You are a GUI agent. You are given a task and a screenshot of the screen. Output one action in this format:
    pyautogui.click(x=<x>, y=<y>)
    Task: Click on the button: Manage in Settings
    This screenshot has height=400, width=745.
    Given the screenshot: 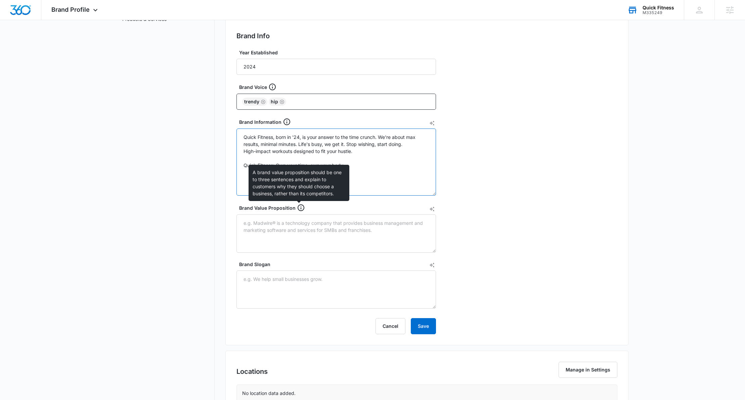 What is the action you would take?
    pyautogui.click(x=588, y=370)
    